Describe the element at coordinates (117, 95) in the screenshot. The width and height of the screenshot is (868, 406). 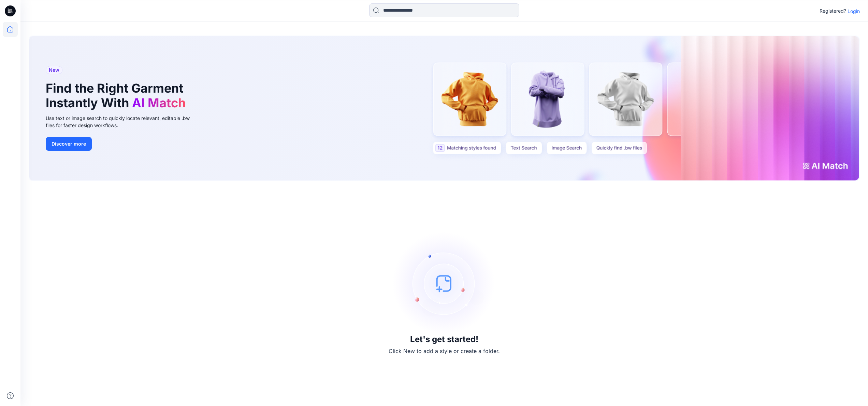
I see `h1: Find the Right Garment Instantly With` at that location.